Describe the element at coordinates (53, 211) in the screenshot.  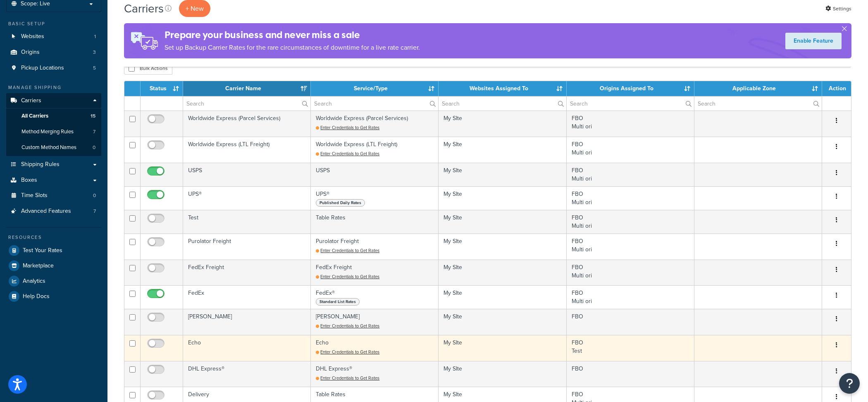
I see `a: Advanced Features 7` at that location.